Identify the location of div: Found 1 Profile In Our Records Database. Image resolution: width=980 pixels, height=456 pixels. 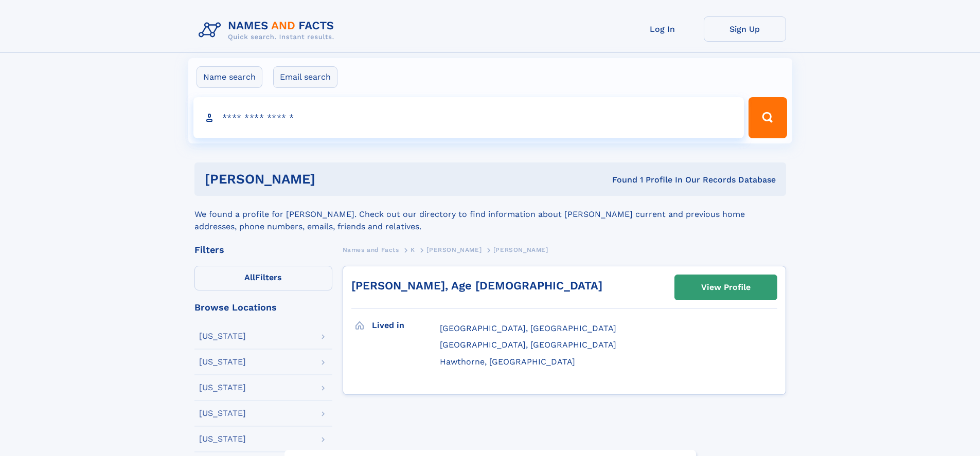
(620, 180).